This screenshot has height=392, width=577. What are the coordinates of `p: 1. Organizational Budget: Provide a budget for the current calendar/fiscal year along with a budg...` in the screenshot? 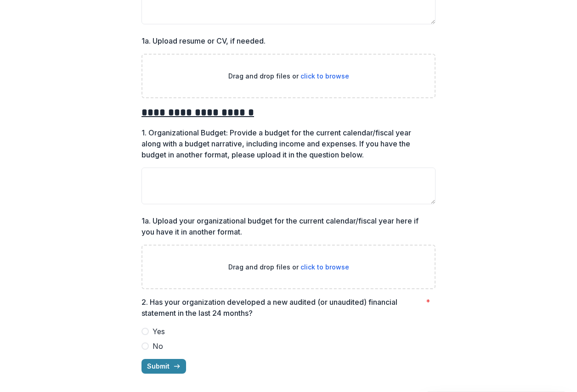 It's located at (285, 144).